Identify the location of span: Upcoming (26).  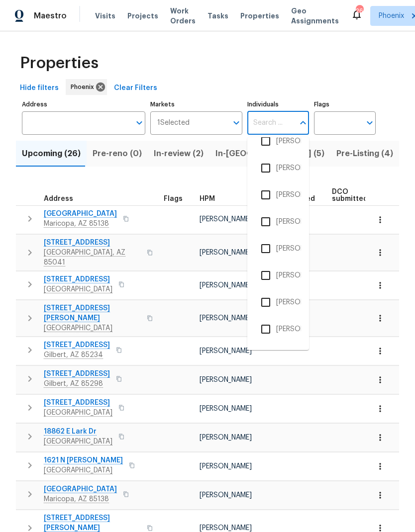
(51, 154).